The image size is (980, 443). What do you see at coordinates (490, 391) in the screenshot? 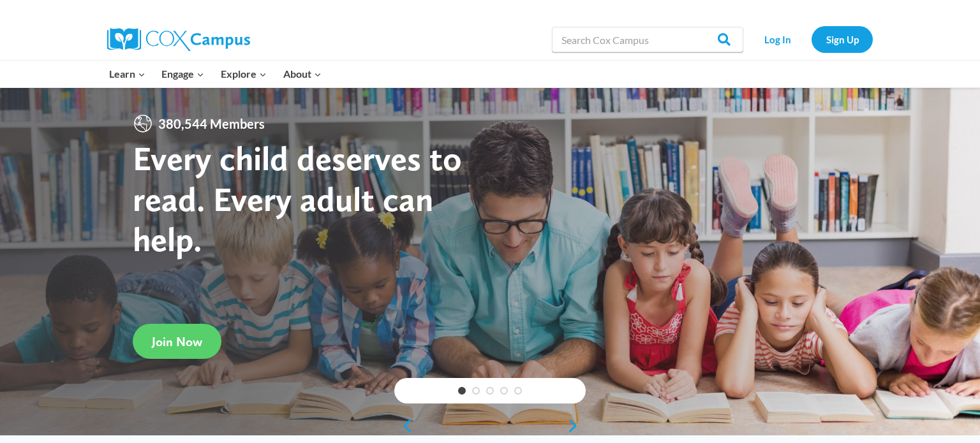
I see `a: 3` at bounding box center [490, 391].